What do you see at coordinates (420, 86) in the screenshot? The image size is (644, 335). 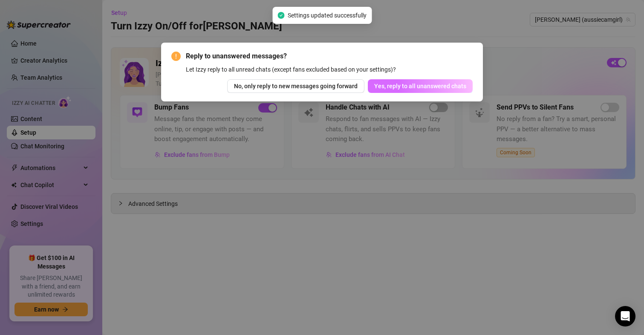 I see `button: Yes, reply to all unanswered chats` at bounding box center [420, 86].